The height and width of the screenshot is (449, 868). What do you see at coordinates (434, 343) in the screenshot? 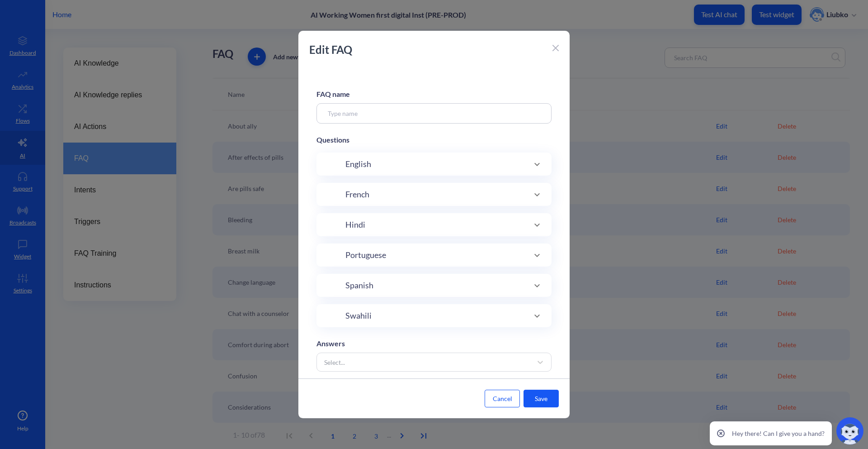
I see `div: Answers` at bounding box center [434, 343].